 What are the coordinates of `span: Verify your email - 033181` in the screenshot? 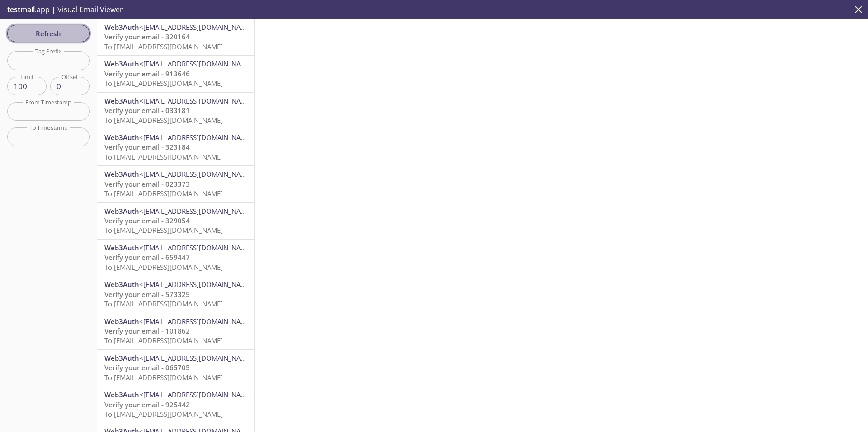 It's located at (147, 111).